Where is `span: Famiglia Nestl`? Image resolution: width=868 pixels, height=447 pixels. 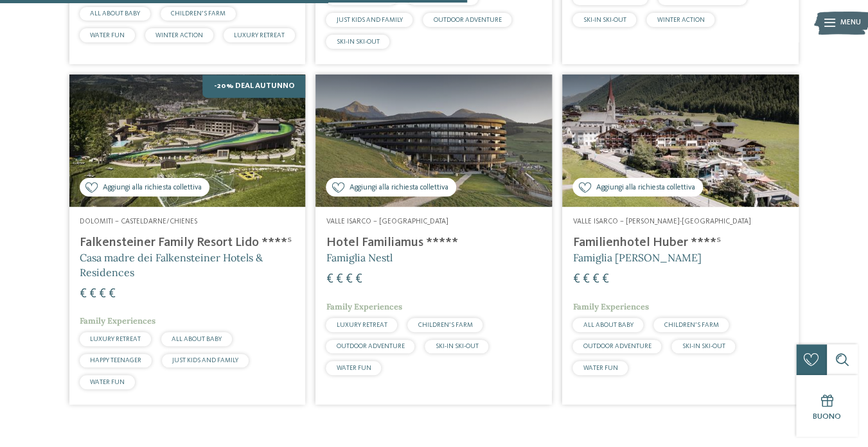
span: Famiglia Nestl is located at coordinates (359, 258).